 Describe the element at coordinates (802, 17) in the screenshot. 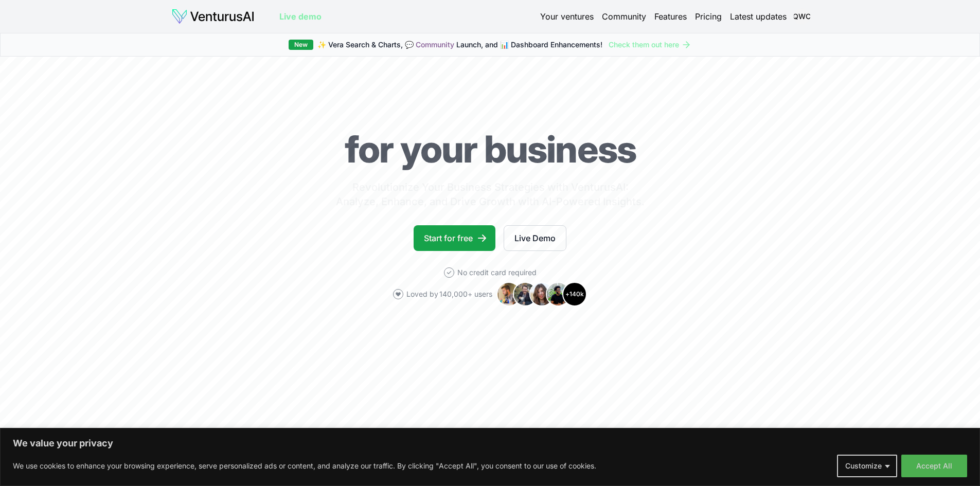

I see `button: QWC` at that location.